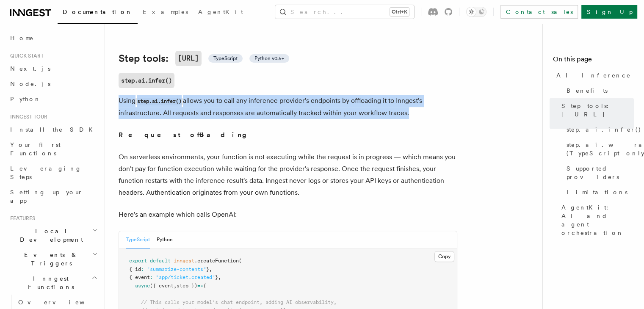 The image size is (644, 309). I want to click on span: .createFunction, so click(217, 261).